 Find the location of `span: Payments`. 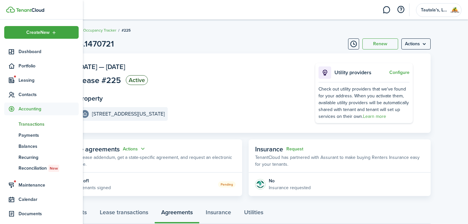

span: Payments is located at coordinates (48, 135).